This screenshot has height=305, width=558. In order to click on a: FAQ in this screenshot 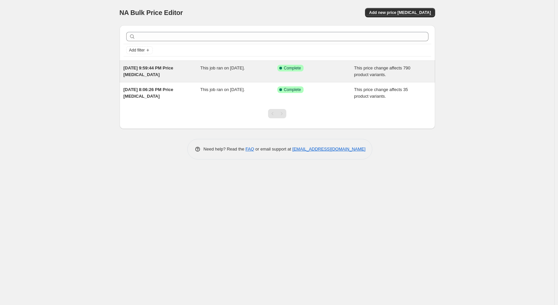, I will do `click(250, 149)`.